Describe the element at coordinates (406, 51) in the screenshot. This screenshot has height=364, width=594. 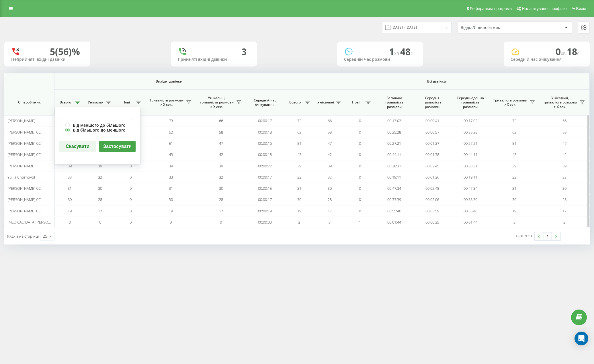
I see `span: 48` at that location.